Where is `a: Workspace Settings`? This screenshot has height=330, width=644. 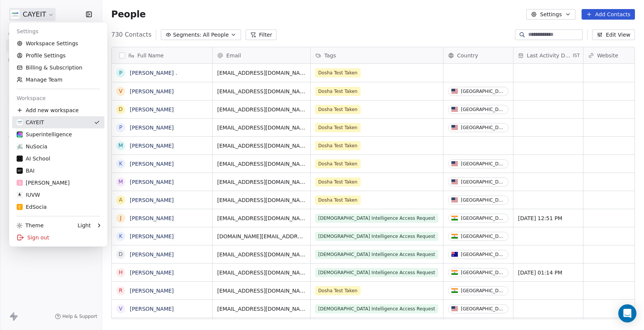 a: Workspace Settings is located at coordinates (58, 43).